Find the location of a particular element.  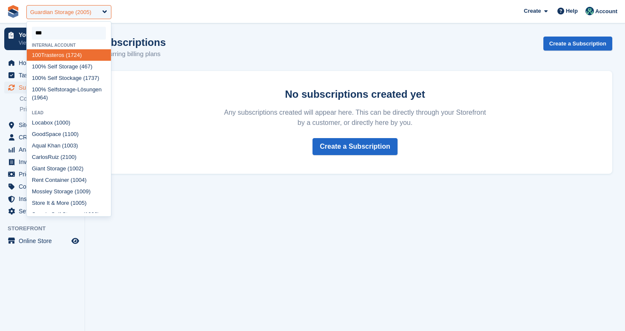

a: Preview store is located at coordinates (75, 241).